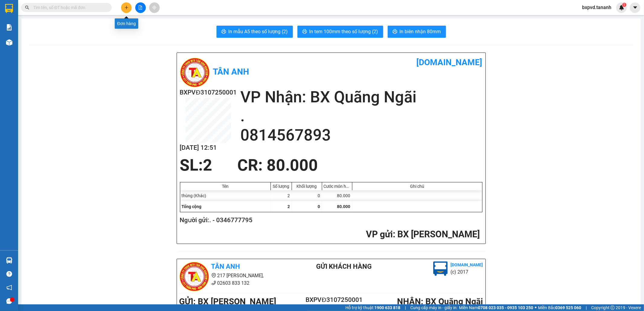  Describe the element at coordinates (417, 186) in the screenshot. I see `div: Ghi chú` at that location.